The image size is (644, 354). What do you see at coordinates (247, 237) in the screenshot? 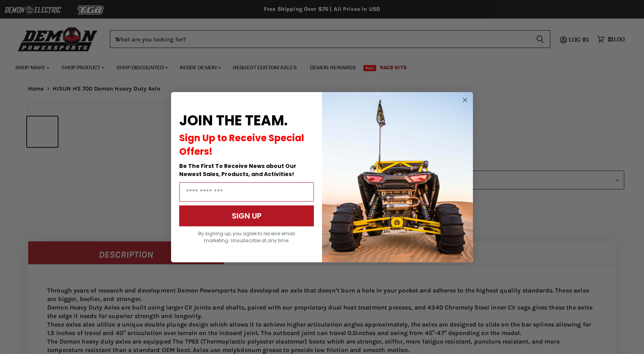
I see `span: By signing up, you agree to receive email marketing. Unsubscribe at any time.` at bounding box center [247, 237].